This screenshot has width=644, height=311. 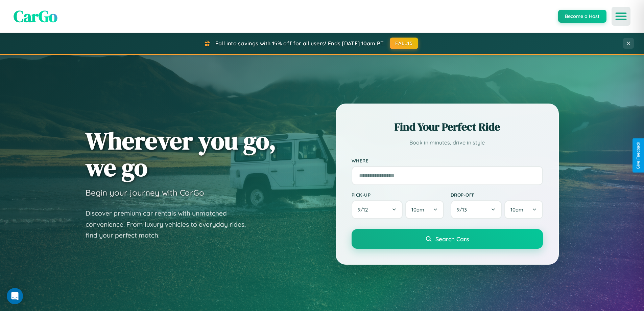 I want to click on button: Become a Host, so click(x=582, y=16).